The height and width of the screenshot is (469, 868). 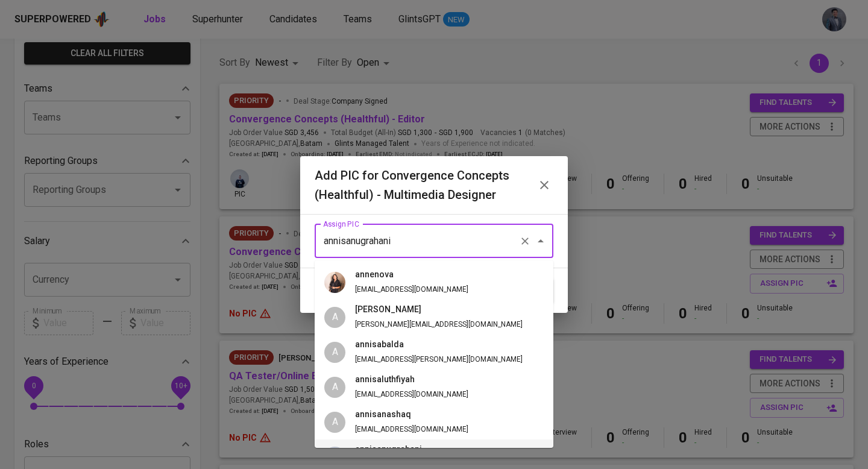 I want to click on img: annenova@glints.com, so click(x=334, y=282).